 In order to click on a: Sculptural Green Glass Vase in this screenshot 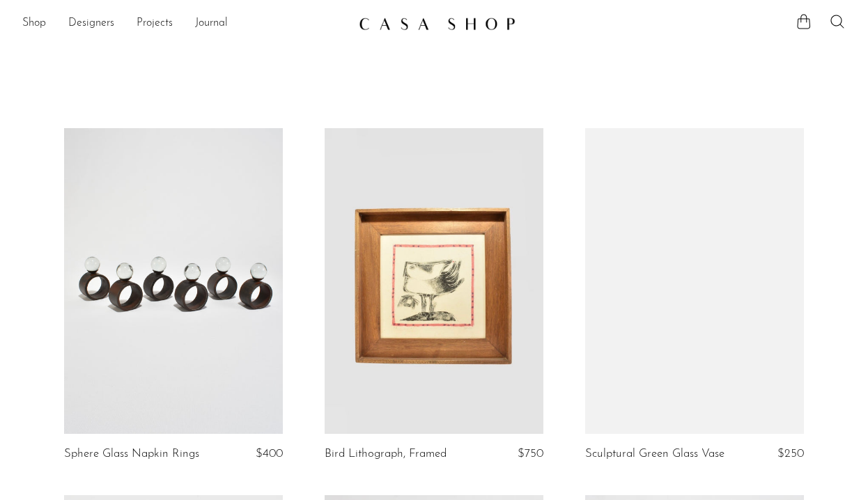, I will do `click(655, 454)`.